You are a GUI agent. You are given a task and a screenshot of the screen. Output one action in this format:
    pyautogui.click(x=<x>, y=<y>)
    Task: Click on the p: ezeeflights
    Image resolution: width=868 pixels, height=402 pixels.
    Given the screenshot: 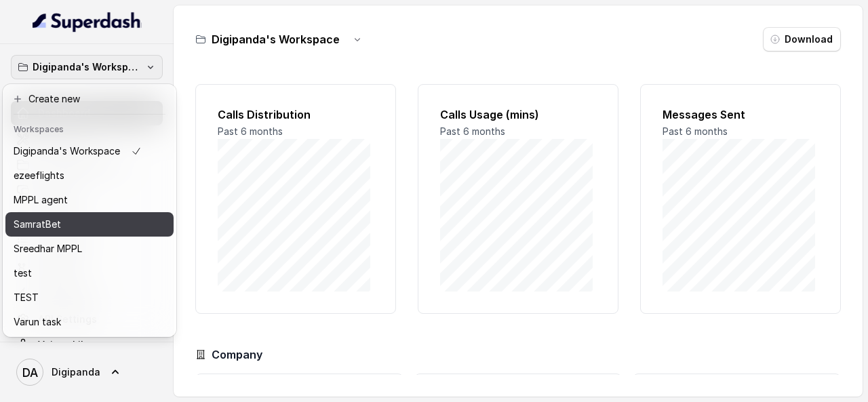 What is the action you would take?
    pyautogui.click(x=39, y=175)
    